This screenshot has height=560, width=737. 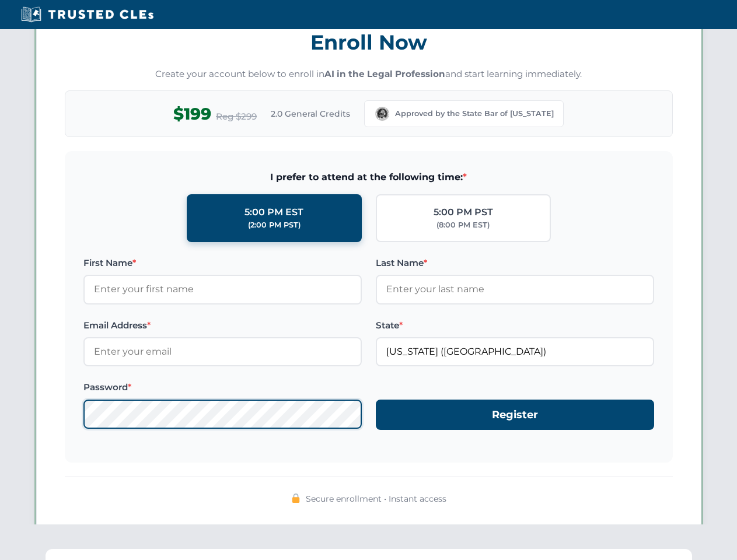 What do you see at coordinates (369, 42) in the screenshot?
I see `h3: Enroll Now` at bounding box center [369, 42].